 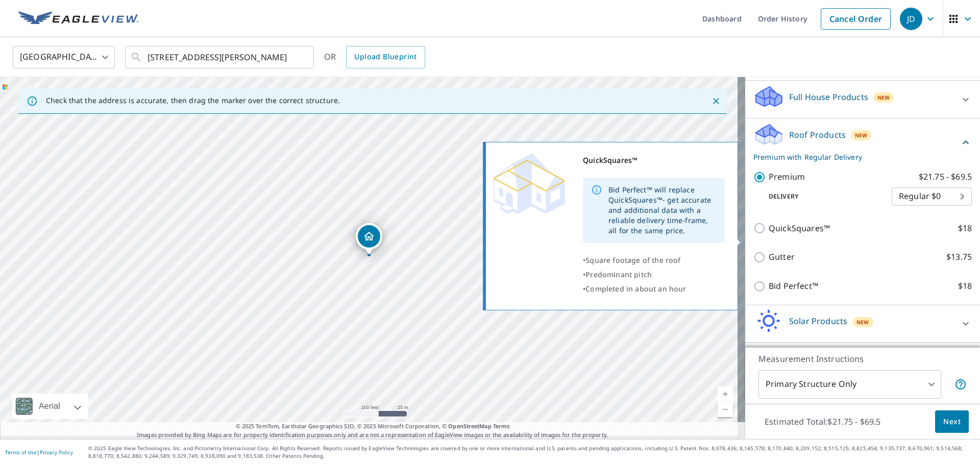 What do you see at coordinates (716, 101) in the screenshot?
I see `button: Close` at bounding box center [716, 101].